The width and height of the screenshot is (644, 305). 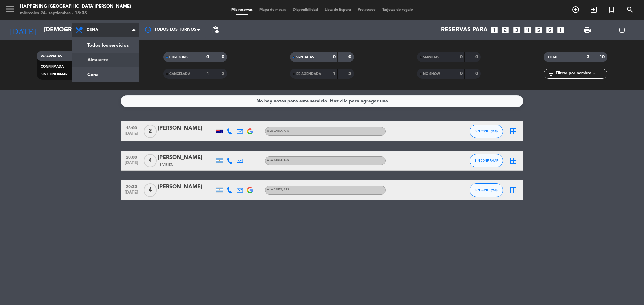 I want to click on i: search, so click(x=630, y=10).